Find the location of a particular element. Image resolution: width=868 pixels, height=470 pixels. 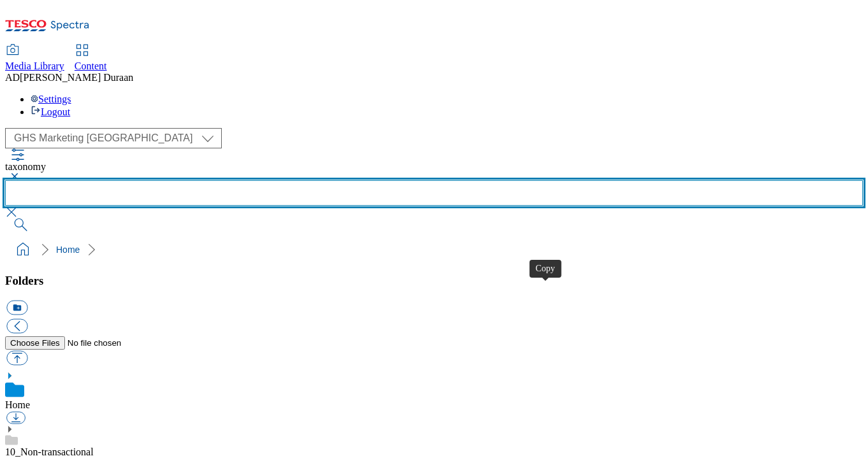

a: Logout is located at coordinates (50, 112).